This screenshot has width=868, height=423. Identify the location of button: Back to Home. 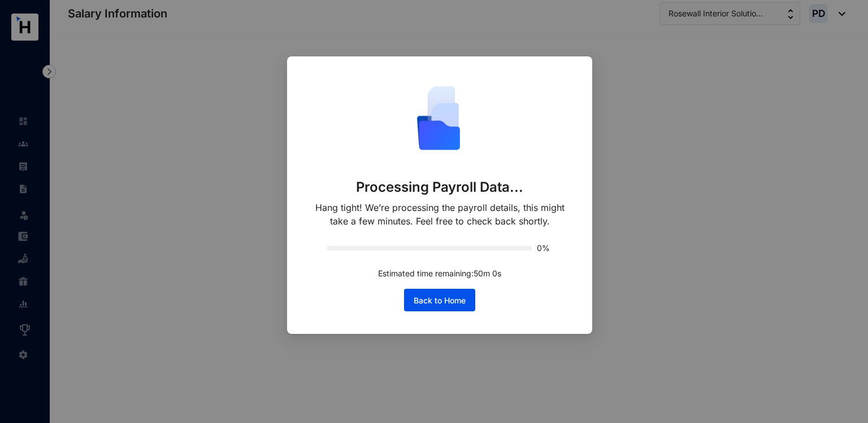
(440, 300).